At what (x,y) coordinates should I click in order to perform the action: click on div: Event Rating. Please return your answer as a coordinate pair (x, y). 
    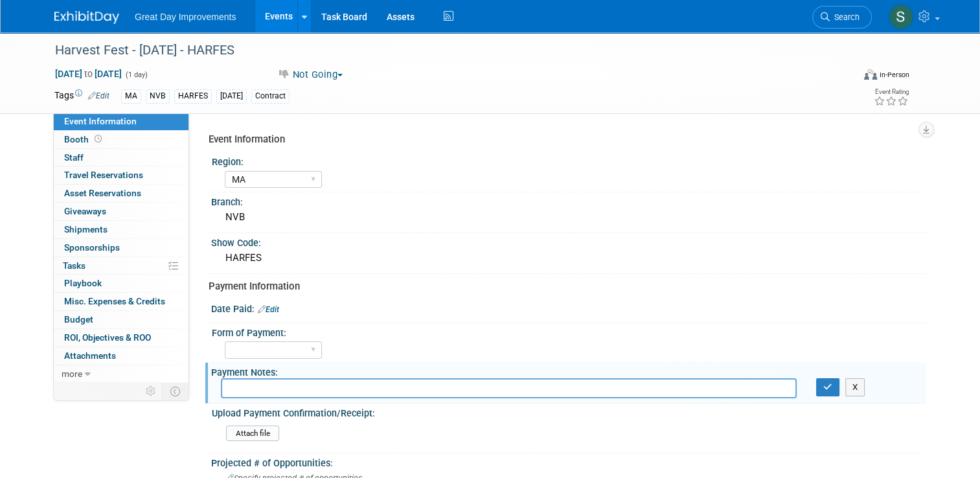
    Looking at the image, I should click on (891, 92).